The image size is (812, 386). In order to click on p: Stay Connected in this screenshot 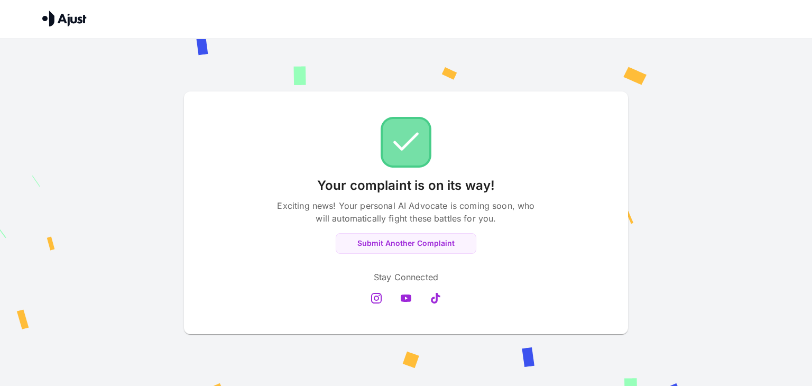, I will do `click(406, 277)`.